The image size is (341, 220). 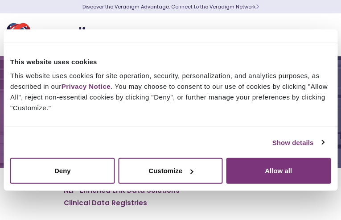 What do you see at coordinates (321, 35) in the screenshot?
I see `button: Toggle Navigation Menu` at bounding box center [321, 35].